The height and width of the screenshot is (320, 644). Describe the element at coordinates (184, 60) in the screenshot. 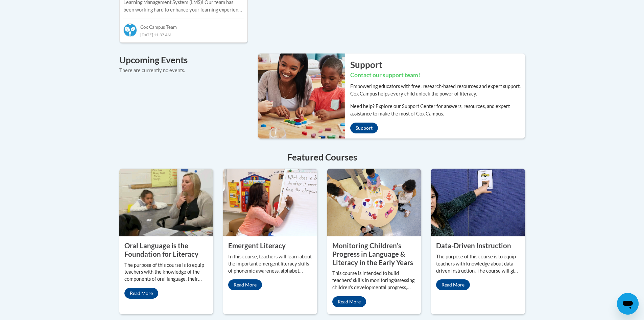

I see `h4: Upcoming Events` at that location.